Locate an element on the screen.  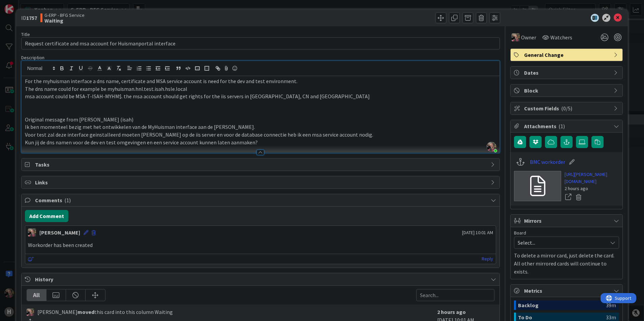
span: Description is located at coordinates (32, 57).